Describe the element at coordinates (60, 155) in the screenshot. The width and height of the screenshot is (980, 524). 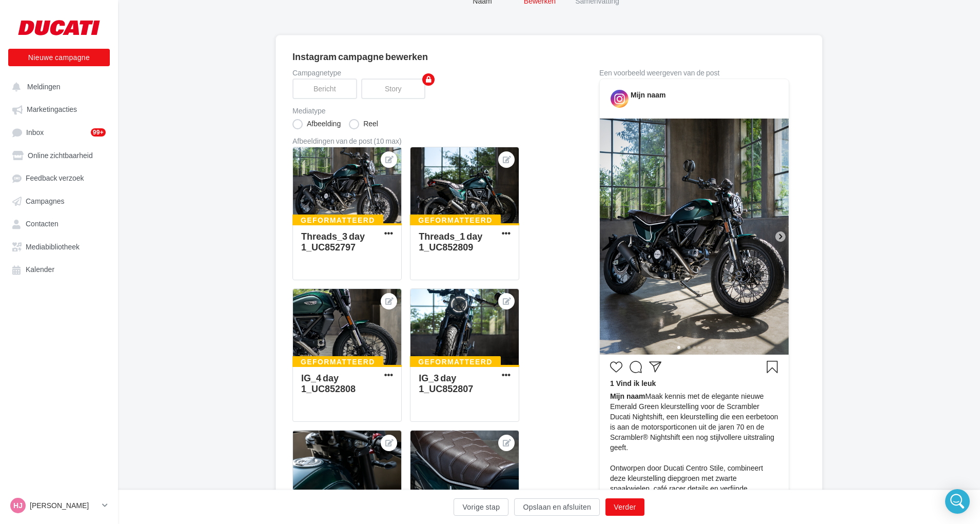
I see `span: Online zichtbaarheid` at that location.